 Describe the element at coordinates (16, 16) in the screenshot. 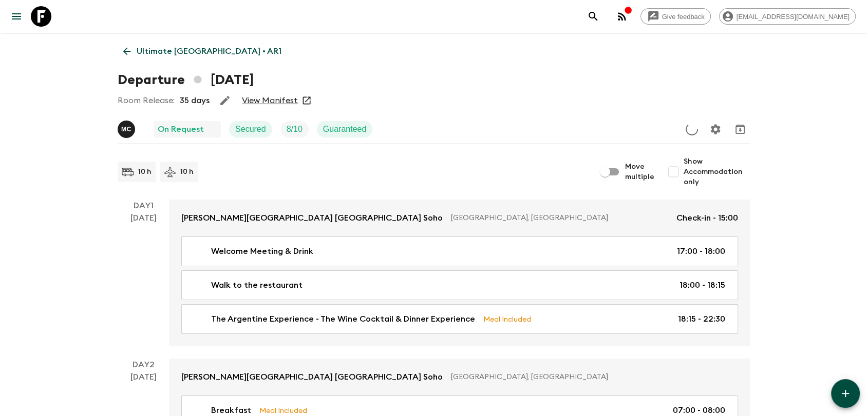

I see `button: menu` at that location.